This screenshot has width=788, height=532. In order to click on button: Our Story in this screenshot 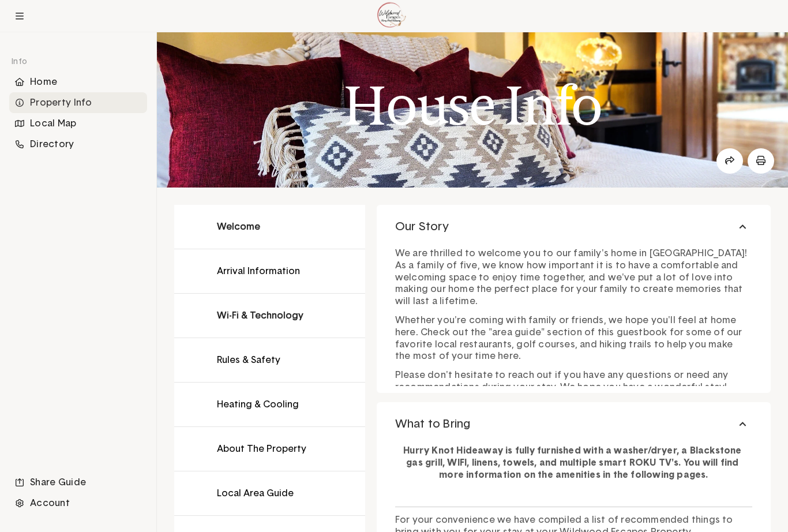, I will do `click(573, 227)`.